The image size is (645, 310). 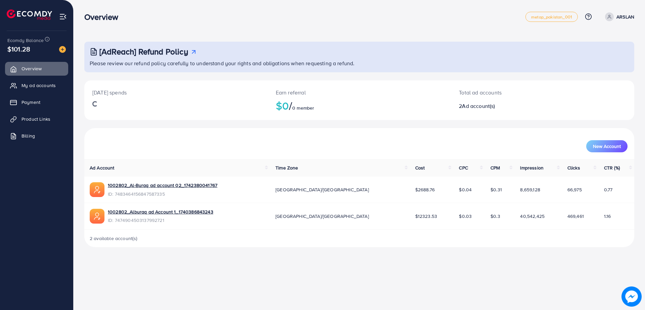 What do you see at coordinates (552, 17) in the screenshot?
I see `a: metap_pakistan_001` at bounding box center [552, 17].